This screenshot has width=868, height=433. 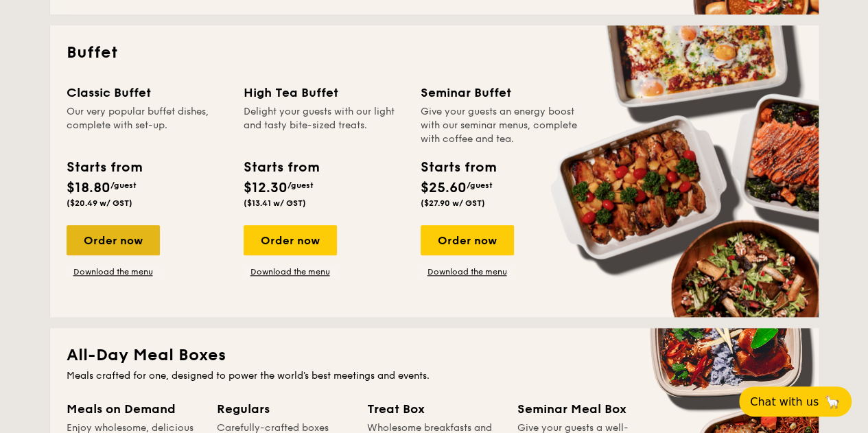 What do you see at coordinates (147, 93) in the screenshot?
I see `div: Classic Buffet` at bounding box center [147, 93].